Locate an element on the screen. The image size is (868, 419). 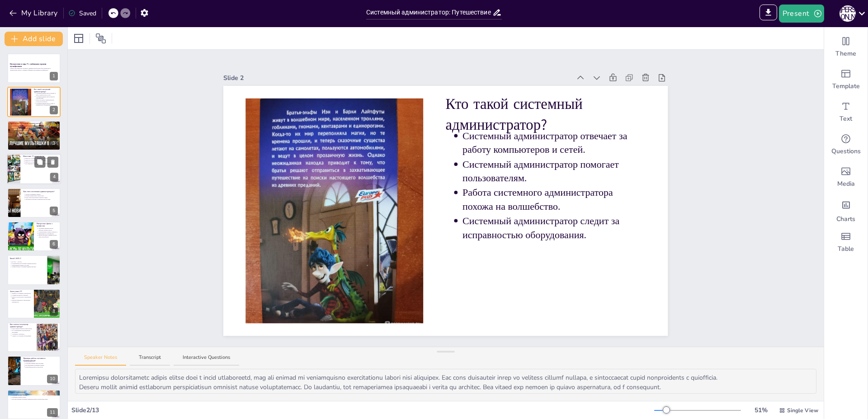
p: Поддержка игровых серверов. is located at coordinates (35, 396).